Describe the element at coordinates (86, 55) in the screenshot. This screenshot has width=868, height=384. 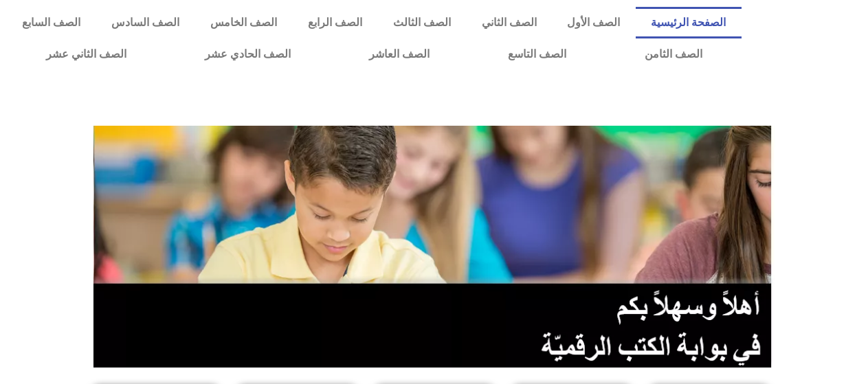
I see `a: الصف الثاني عشر` at that location.